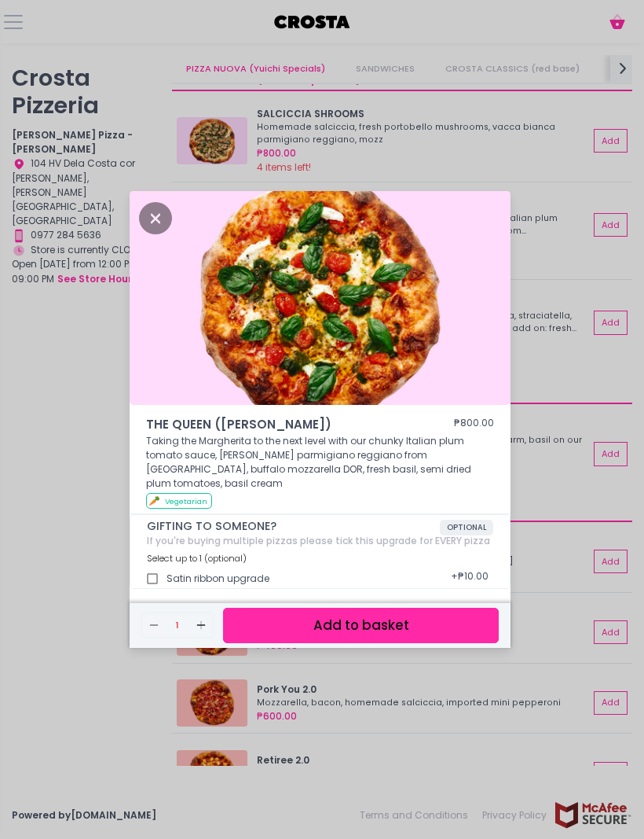 The height and width of the screenshot is (839, 644). Describe the element at coordinates (320, 298) in the screenshot. I see `img: THE QUEEN (Margherita)` at that location.